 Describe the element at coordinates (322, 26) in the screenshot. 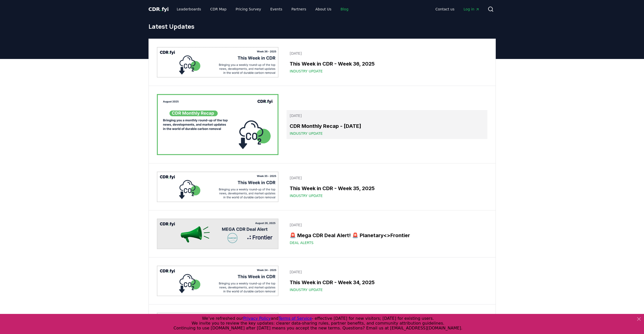

I see `h1: Latest Updates` at that location.